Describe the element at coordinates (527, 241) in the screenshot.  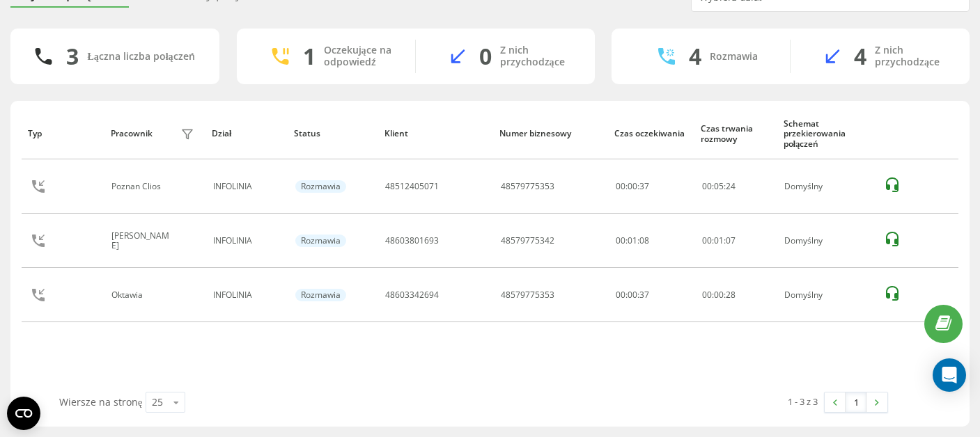
I see `div: 48579775342` at that location.